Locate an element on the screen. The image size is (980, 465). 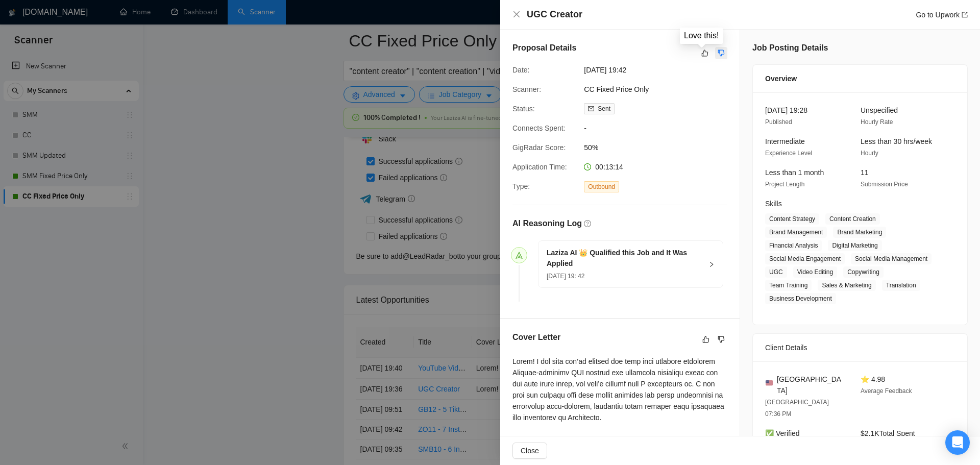
span: Copywriting is located at coordinates (863, 272).